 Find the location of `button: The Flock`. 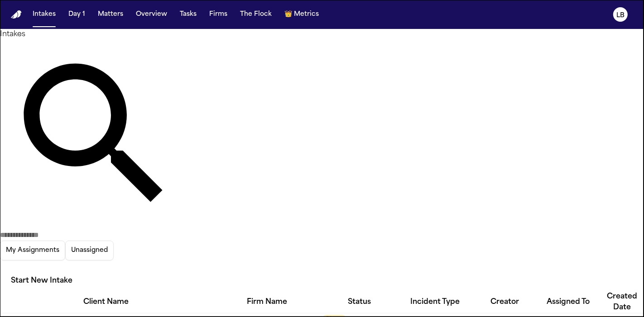

button: The Flock is located at coordinates (256, 15).